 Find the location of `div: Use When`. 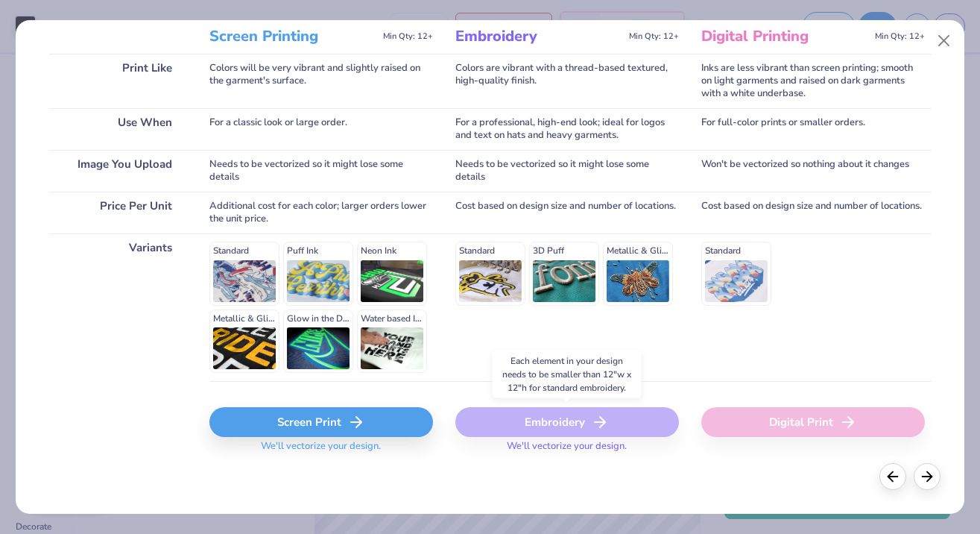

div: Use When is located at coordinates (118, 129).